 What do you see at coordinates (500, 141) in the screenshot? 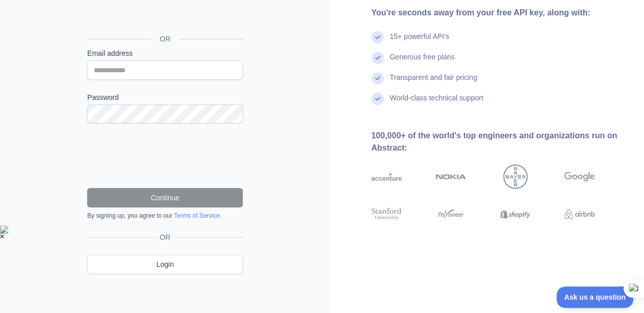
I see `div: 100,000+ of the world's top engineers and organizations run on Abstract:` at bounding box center [500, 141].